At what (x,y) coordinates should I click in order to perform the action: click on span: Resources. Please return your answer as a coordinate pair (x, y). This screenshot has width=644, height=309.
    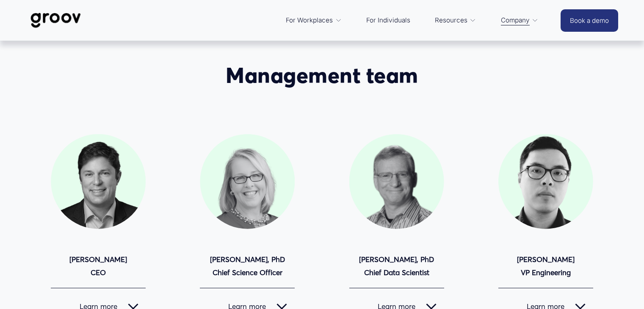
    Looking at the image, I should click on (451, 20).